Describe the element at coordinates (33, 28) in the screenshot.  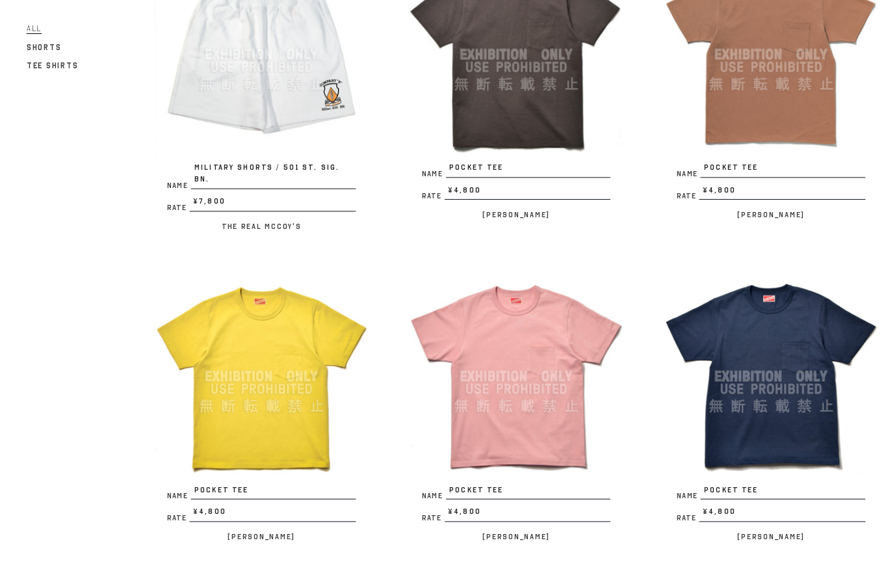
I see `a: All` at that location.